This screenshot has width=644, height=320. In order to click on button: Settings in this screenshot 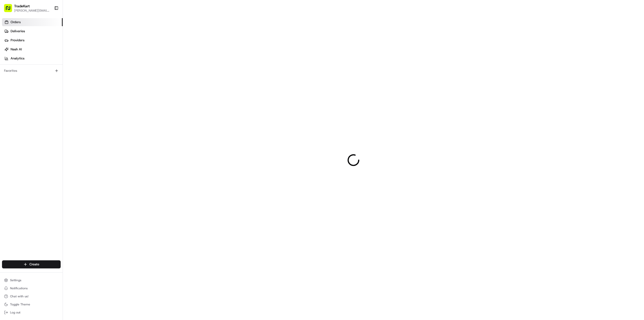, I will do `click(31, 280)`.